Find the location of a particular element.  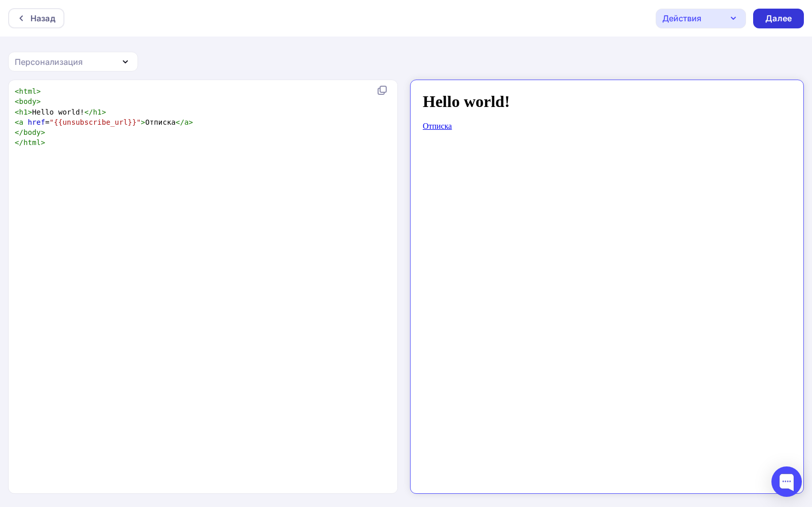

span: Hello world! is located at coordinates (61, 112).